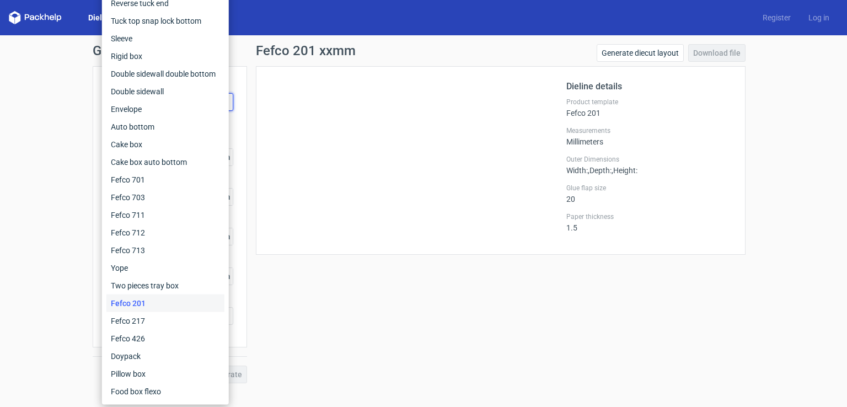  Describe the element at coordinates (166, 321) in the screenshot. I see `div: Fefco 217` at that location.